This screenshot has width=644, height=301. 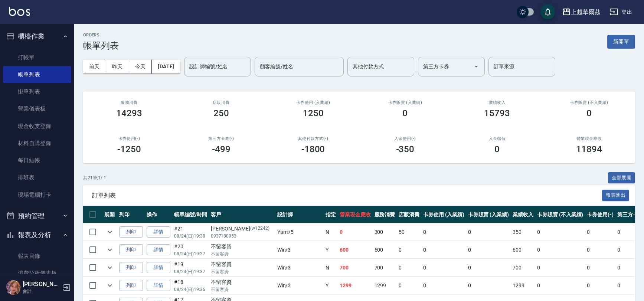 I want to click on td: Y, so click(x=331, y=285).